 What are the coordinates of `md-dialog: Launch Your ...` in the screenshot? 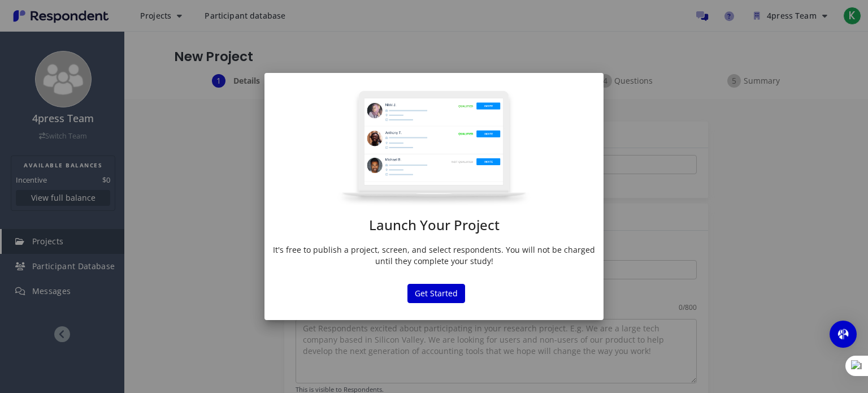 It's located at (434, 196).